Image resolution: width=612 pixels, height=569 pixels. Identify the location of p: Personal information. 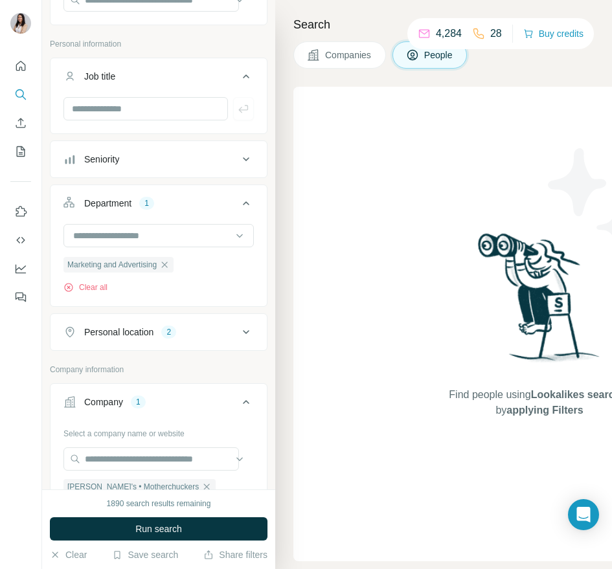
(159, 44).